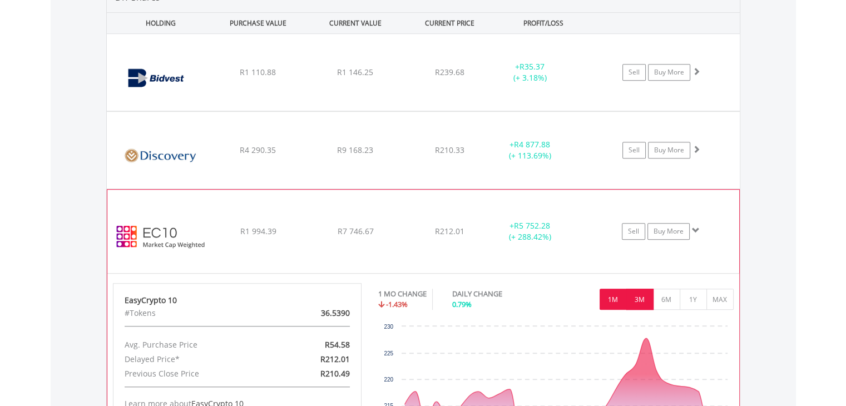 The image size is (846, 406). Describe the element at coordinates (197, 360) in the screenshot. I see `div: Delayed Price*` at that location.